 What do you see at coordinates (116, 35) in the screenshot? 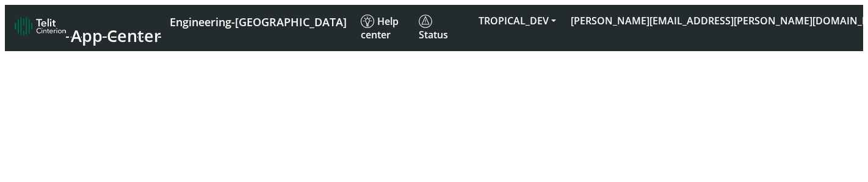
I see `span: App Center` at bounding box center [116, 35].